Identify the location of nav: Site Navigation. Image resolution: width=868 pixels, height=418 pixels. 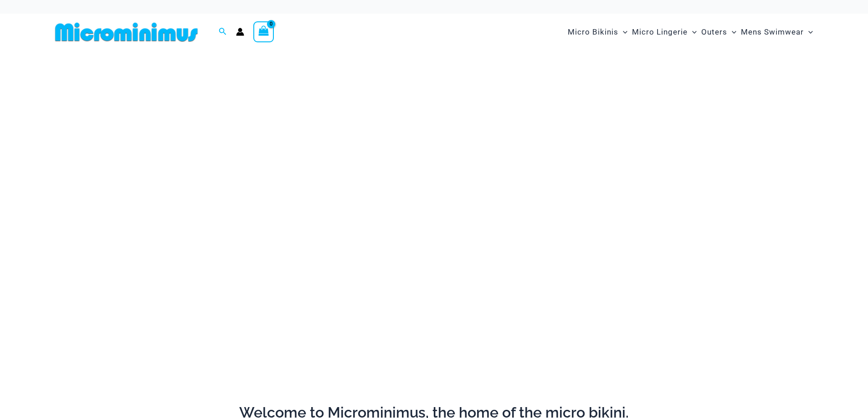
(690, 32).